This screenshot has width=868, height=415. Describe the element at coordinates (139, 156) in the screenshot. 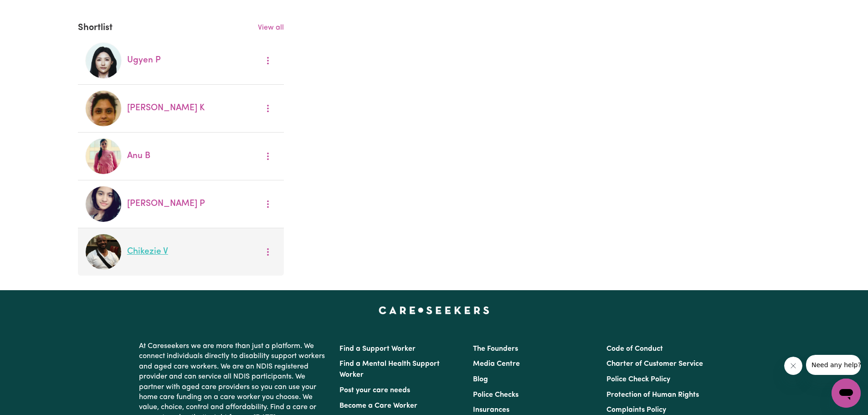

I see `a: Anu B` at that location.